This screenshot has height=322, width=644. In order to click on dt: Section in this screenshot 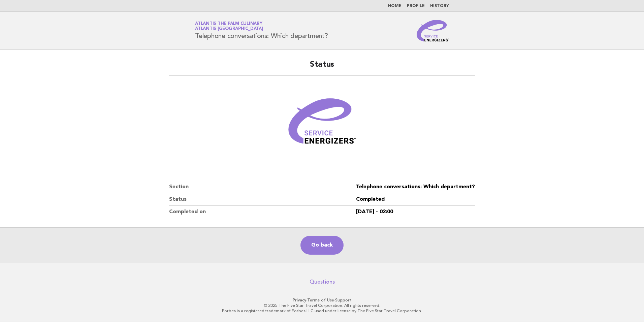, I will do `click(263, 187)`.